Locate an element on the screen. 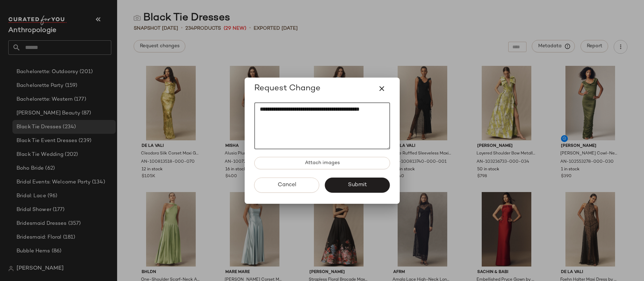  span: Cancel is located at coordinates (287, 185).